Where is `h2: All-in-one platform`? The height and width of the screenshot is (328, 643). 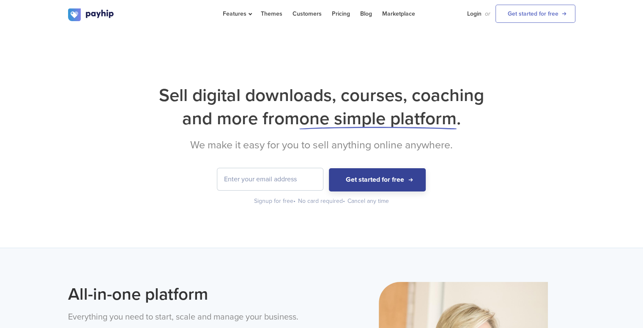 h2: All-in-one platform is located at coordinates (191, 294).